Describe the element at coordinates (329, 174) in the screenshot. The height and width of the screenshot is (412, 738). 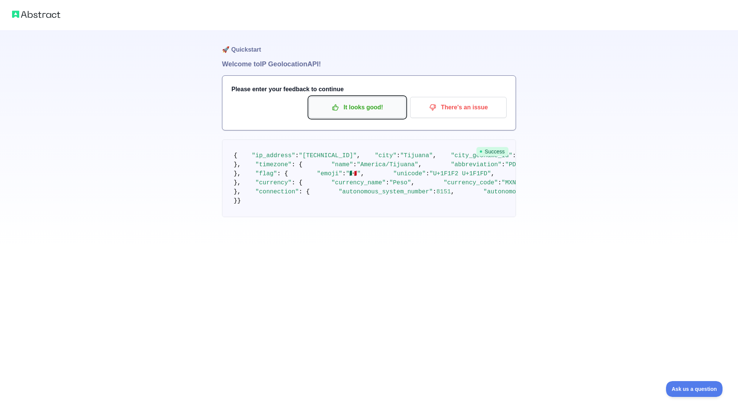
I see `span: "emoji"` at that location.